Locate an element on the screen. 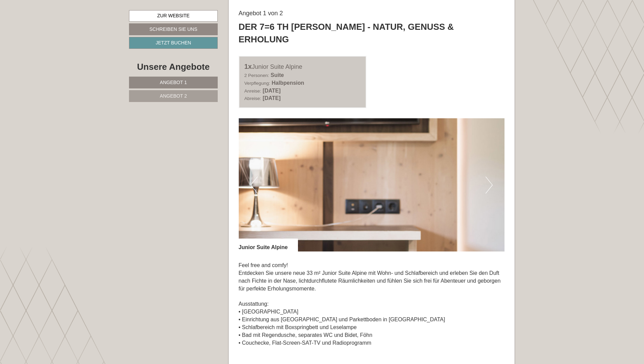 Image resolution: width=644 pixels, height=364 pixels. div: Unsere Angebote is located at coordinates (173, 67).